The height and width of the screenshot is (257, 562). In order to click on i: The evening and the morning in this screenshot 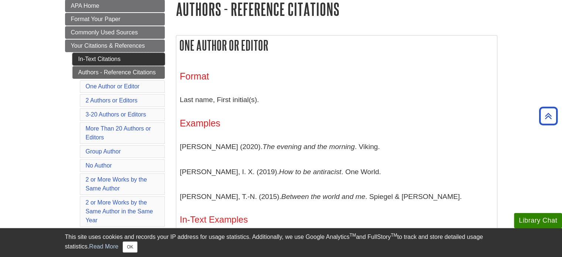, I will do `click(309, 146)`.